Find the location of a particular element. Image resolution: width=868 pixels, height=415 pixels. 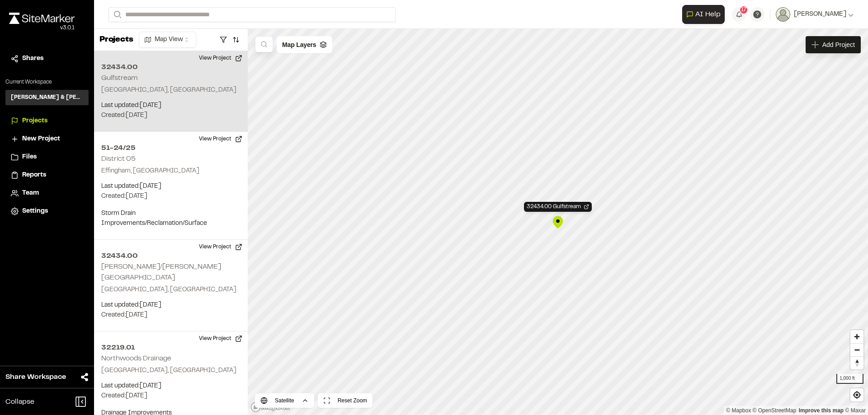

a: Team is located at coordinates (47, 193).